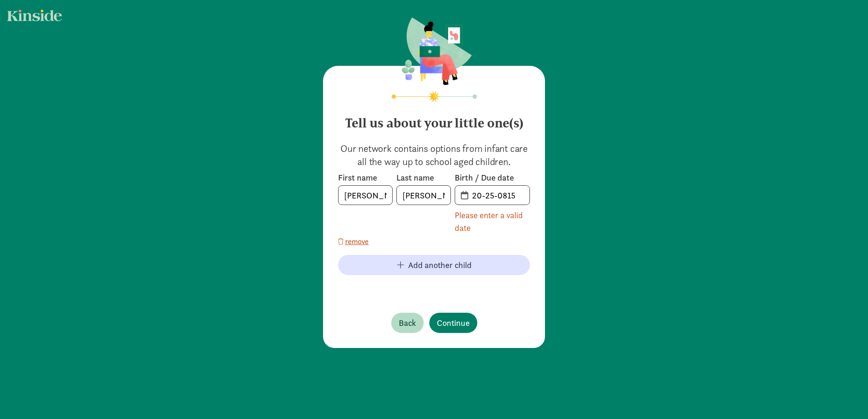  I want to click on button: Back, so click(407, 323).